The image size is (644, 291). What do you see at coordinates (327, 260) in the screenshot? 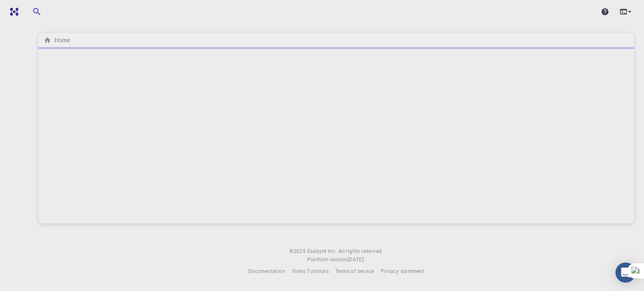
I see `span: Platform version` at bounding box center [327, 260].